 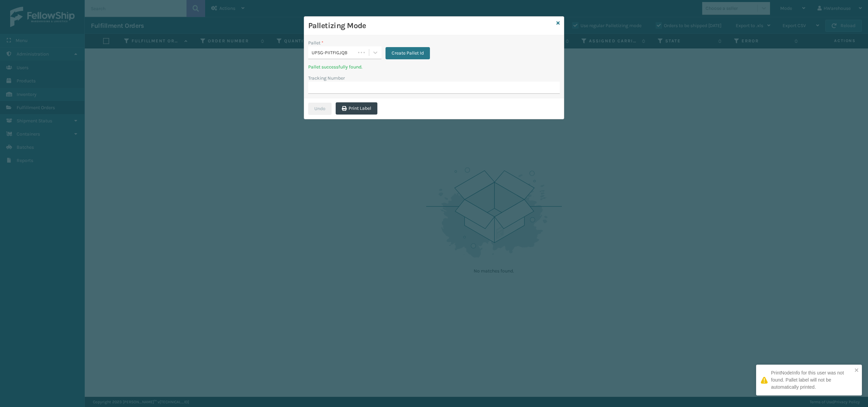 I want to click on div: UPSG-PIITFIGJQB, so click(x=333, y=53).